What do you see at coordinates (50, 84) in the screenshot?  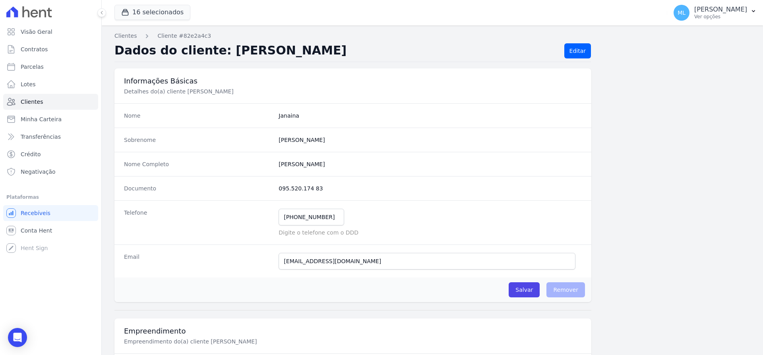 I see `a: Lotes` at bounding box center [50, 84].